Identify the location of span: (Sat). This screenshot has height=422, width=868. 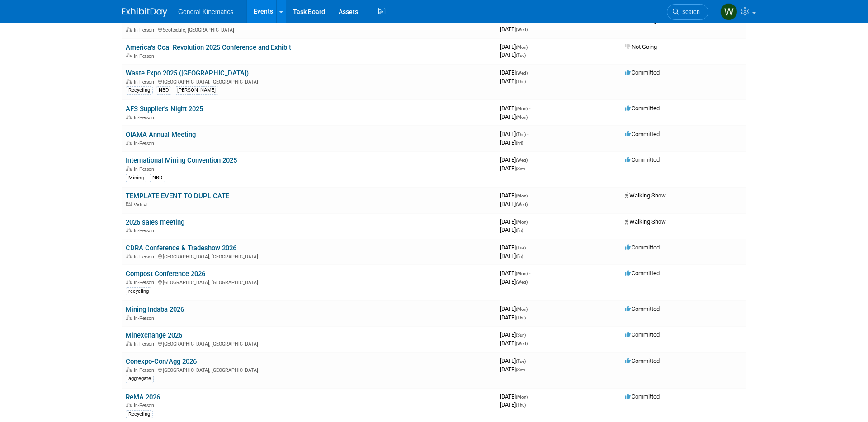
(520, 370).